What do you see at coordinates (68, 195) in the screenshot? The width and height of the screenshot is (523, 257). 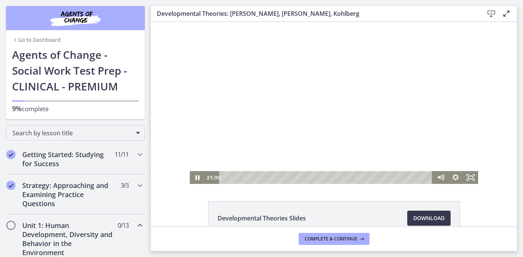 I see `h2: Strategy: Approaching and Examining Practice Questions` at bounding box center [68, 195].